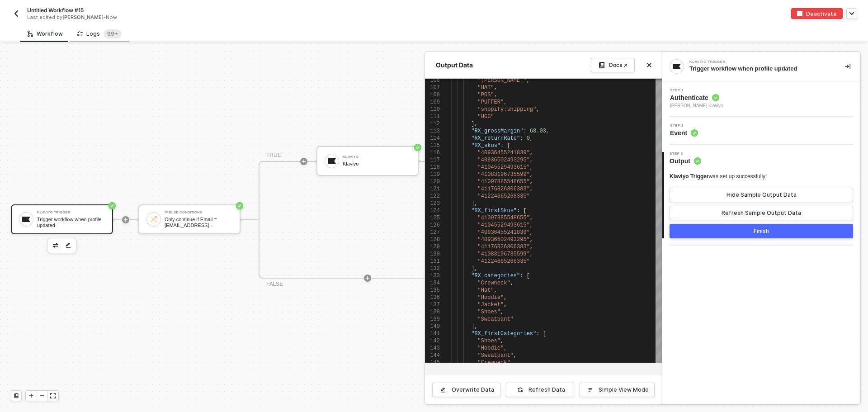 This screenshot has width=868, height=412. Describe the element at coordinates (684, 126) in the screenshot. I see `span: Step 2` at that location.